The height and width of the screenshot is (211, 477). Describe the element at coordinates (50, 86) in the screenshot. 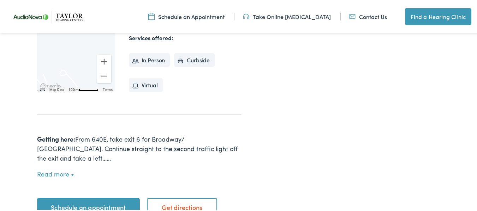

I see `a: Open this area in Google Maps (opens a new window)` at that location.